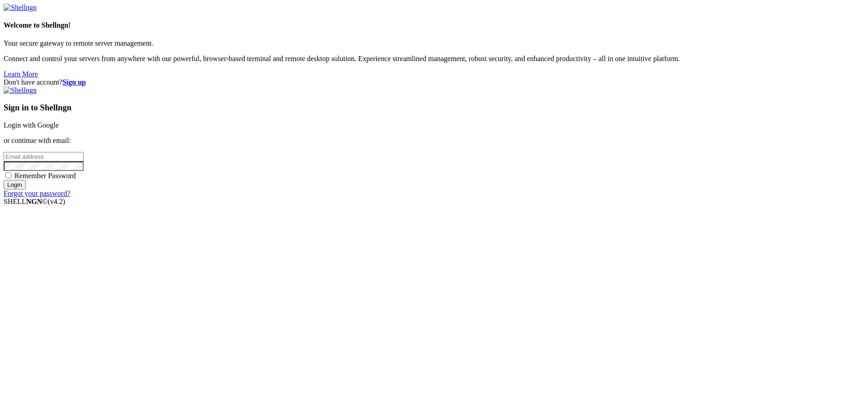 Image resolution: width=868 pixels, height=412 pixels. Describe the element at coordinates (45, 175) in the screenshot. I see `span: Remember Password` at that location.